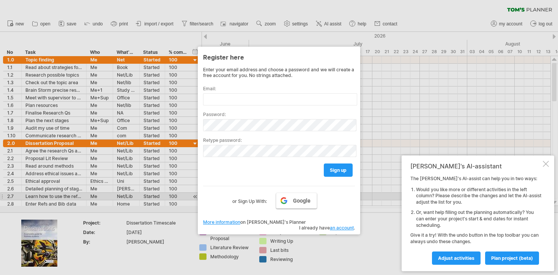  Describe the element at coordinates (479, 219) in the screenshot. I see `li: Or, want help filling out the planning automatically? You can enter your project's start & end da...` at that location.